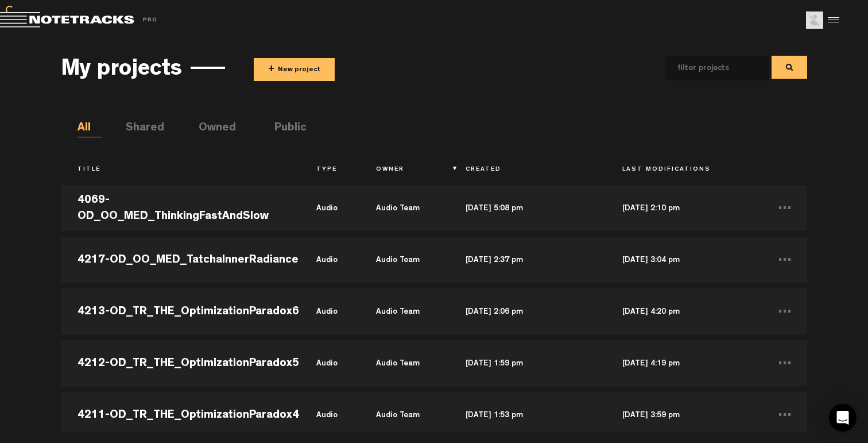 This screenshot has width=868, height=443. What do you see at coordinates (138, 129) in the screenshot?
I see `li: Shared` at bounding box center [138, 129].